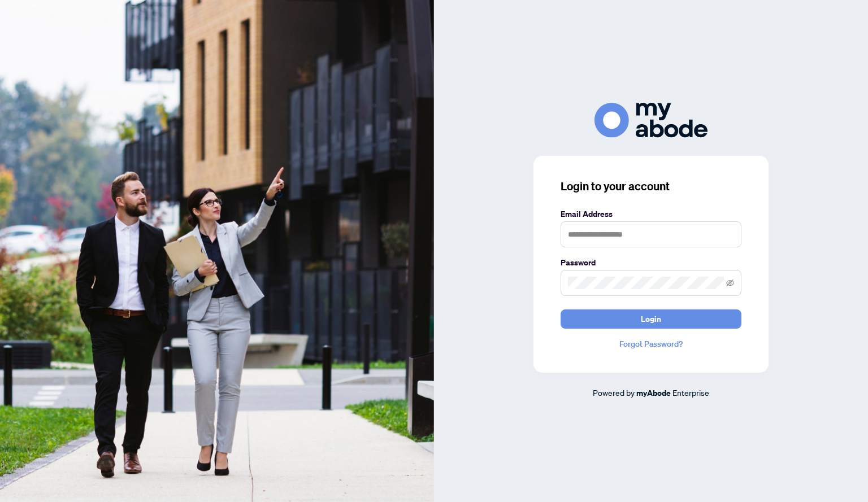 Image resolution: width=868 pixels, height=502 pixels. Describe the element at coordinates (651, 187) in the screenshot. I see `h3: Login to your account` at that location.